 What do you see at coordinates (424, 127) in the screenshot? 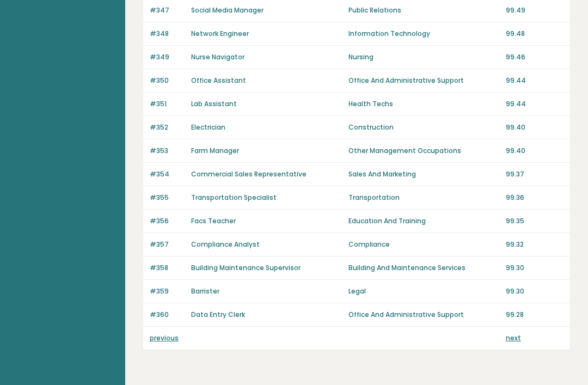
I see `p: Construction` at bounding box center [424, 127].